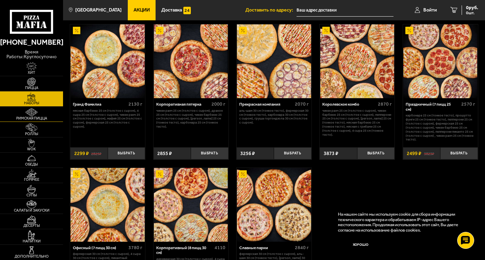 This screenshot has height=260, width=485. I want to click on div: Королевское комбо, so click(349, 104).